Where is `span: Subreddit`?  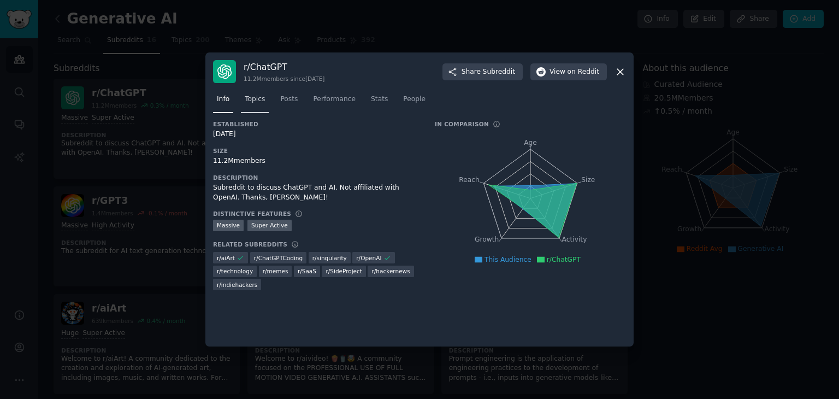 span: Subreddit is located at coordinates (499, 72).